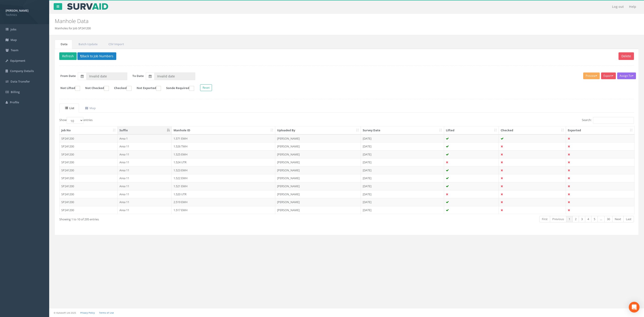 This screenshot has width=644, height=317. What do you see at coordinates (14, 29) in the screenshot?
I see `span: Jobs` at bounding box center [14, 29].